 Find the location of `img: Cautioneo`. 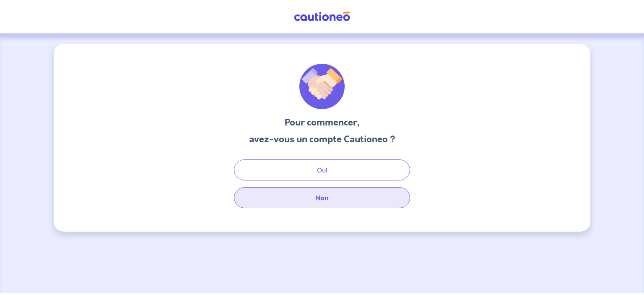

img: Cautioneo is located at coordinates (322, 17).